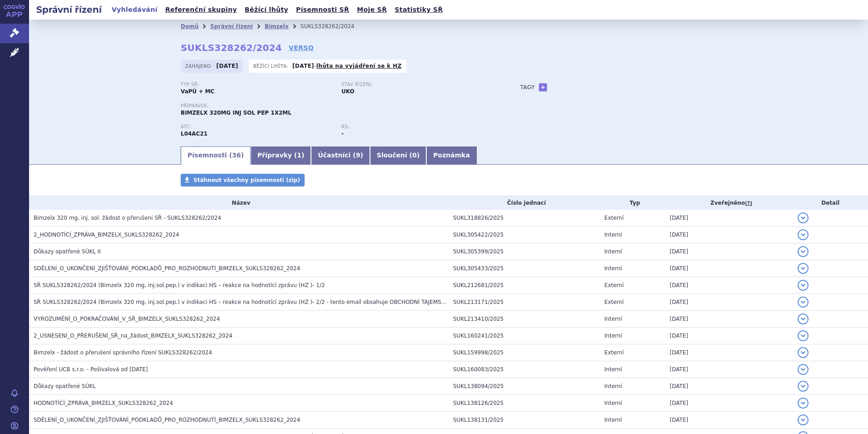 This screenshot has height=434, width=868. I want to click on td: SUKL138126/2025, so click(524, 403).